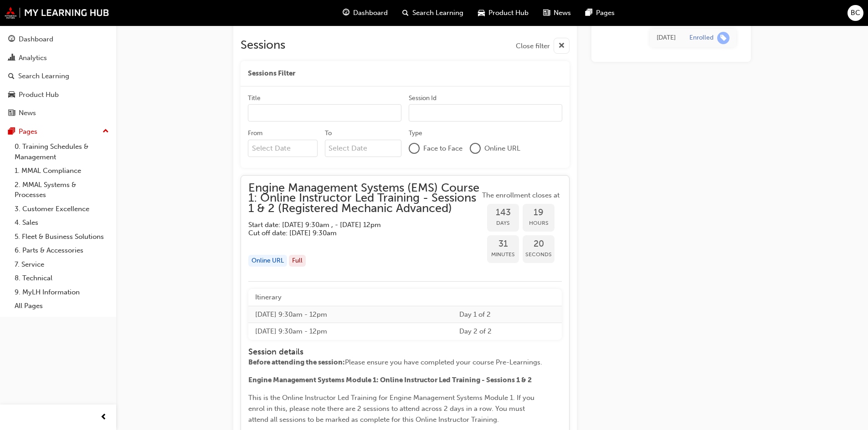 Image resolution: width=868 pixels, height=430 pixels. Describe the element at coordinates (422, 98) in the screenshot. I see `div: Session Id` at that location.